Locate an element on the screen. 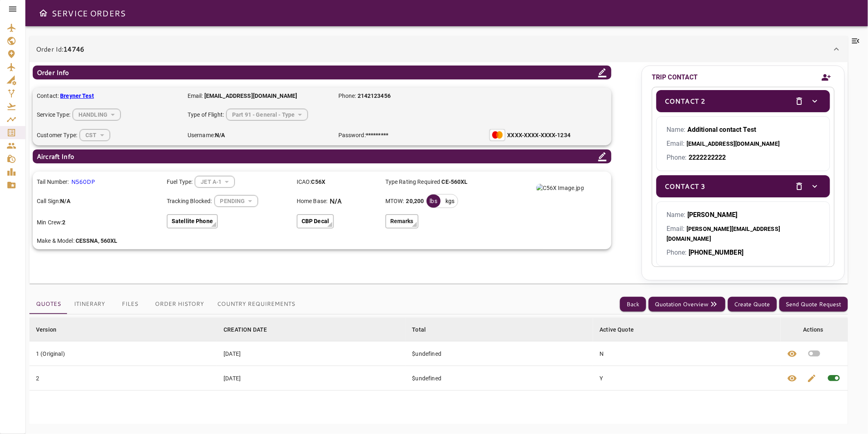  td: 2 is located at coordinates (123, 378).